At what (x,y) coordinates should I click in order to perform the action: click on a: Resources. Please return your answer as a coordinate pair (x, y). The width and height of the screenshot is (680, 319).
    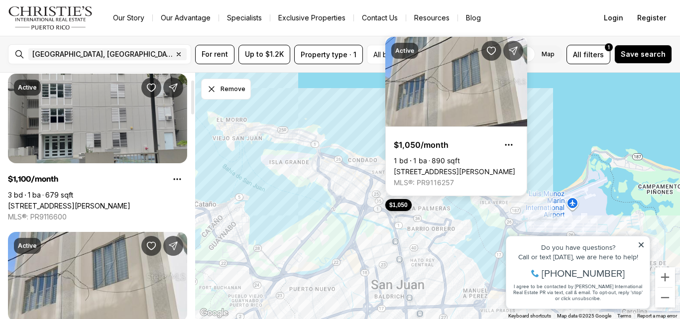
    Looking at the image, I should click on (432, 18).